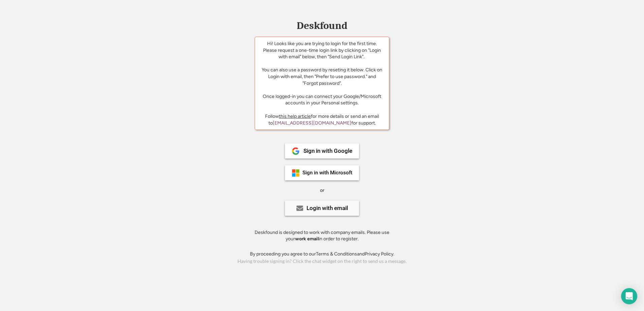 This screenshot has height=311, width=644. Describe the element at coordinates (629, 296) in the screenshot. I see `div: Open Intercom Messenger` at that location.